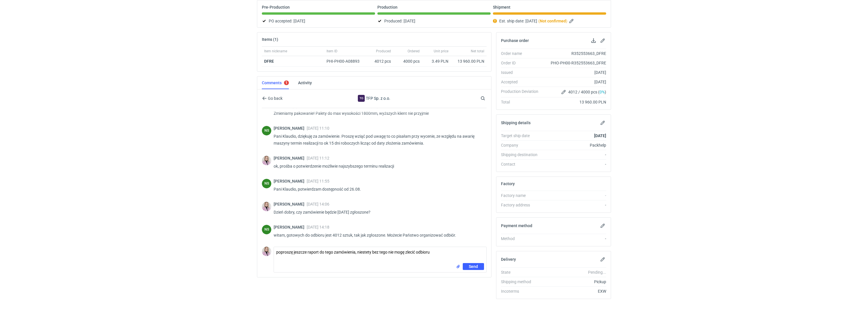  Describe the element at coordinates (474, 266) in the screenshot. I see `span: Send` at that location.